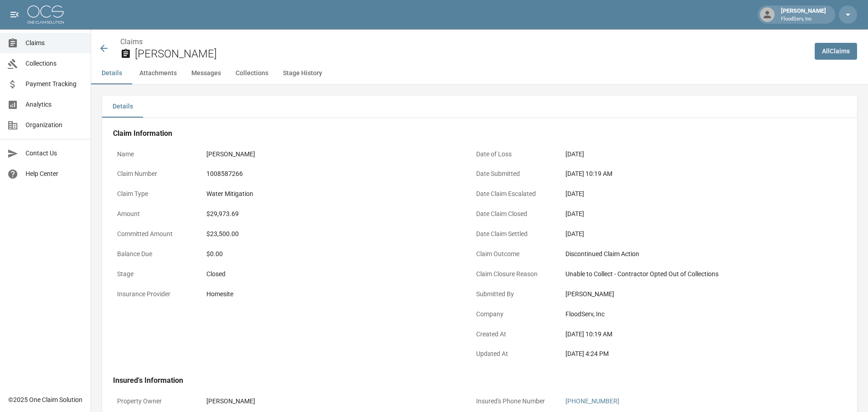  Describe the element at coordinates (690, 274) in the screenshot. I see `div: Unable to Collect - Contractor Opted Out of Collections` at that location.